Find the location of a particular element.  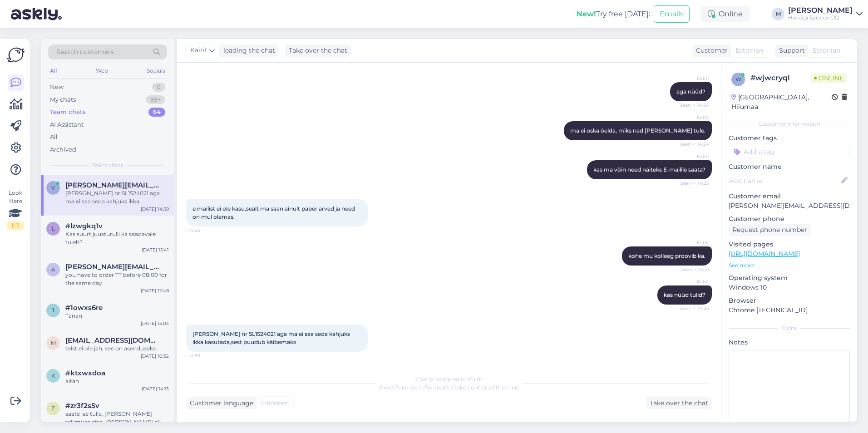

span: z is located at coordinates (53, 408).